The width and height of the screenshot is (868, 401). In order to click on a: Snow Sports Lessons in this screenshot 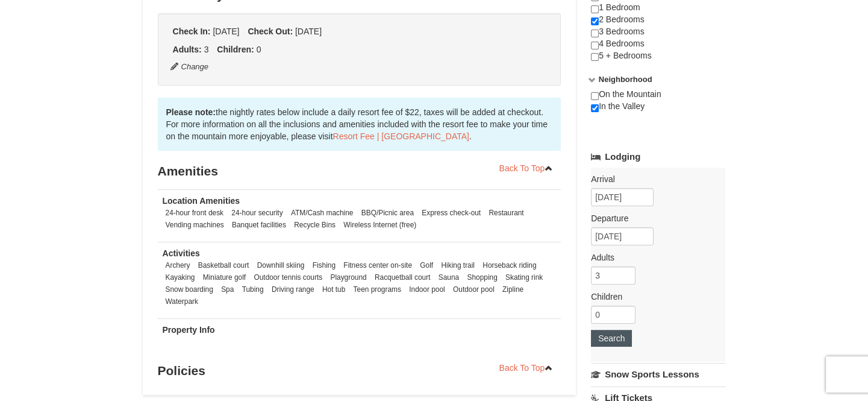, I will do `click(658, 374)`.